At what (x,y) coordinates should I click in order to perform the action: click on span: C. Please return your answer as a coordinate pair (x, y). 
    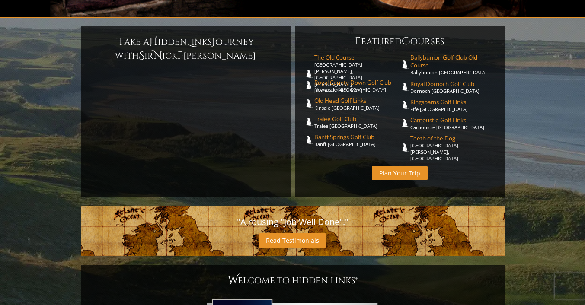
    Looking at the image, I should click on (406, 41).